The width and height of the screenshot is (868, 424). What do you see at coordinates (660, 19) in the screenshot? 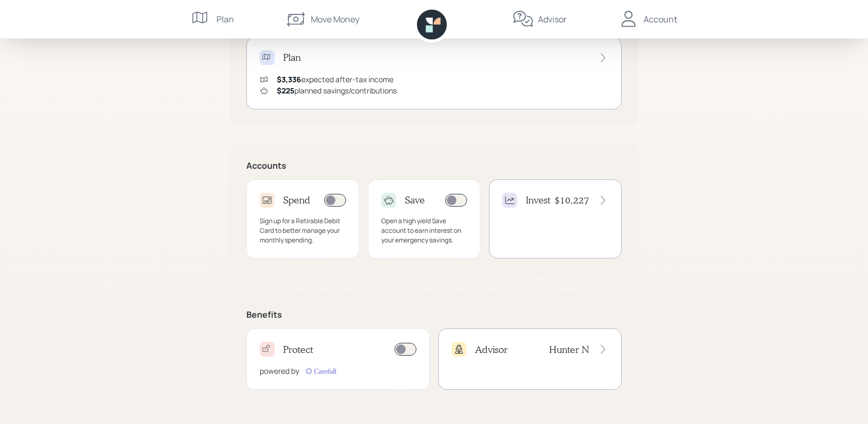
I see `div: Account` at bounding box center [660, 19].